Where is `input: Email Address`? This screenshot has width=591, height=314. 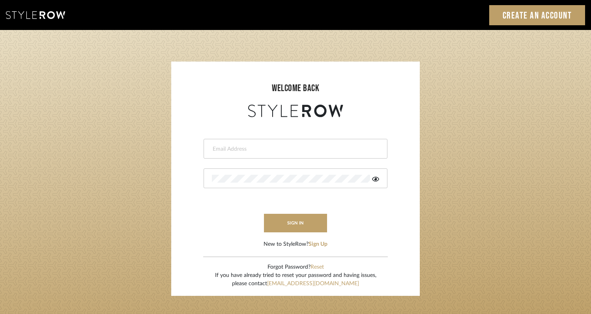 input: Email Address is located at coordinates (295, 149).